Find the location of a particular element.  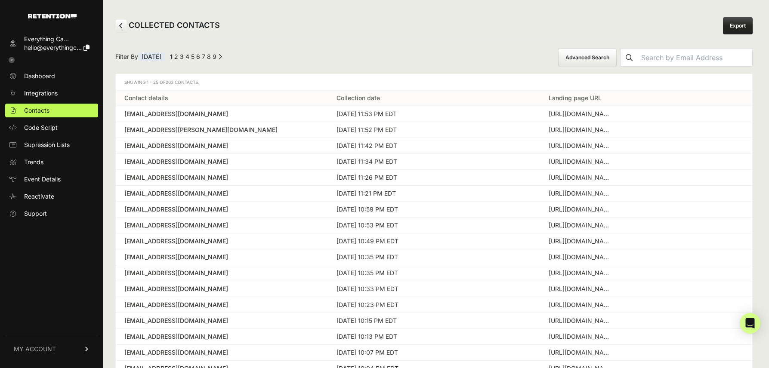

div: https://everythingcatholic.com/products/the-chronicles-of-narnia-full-color-paperback-7-book-box-... is located at coordinates (581, 241).